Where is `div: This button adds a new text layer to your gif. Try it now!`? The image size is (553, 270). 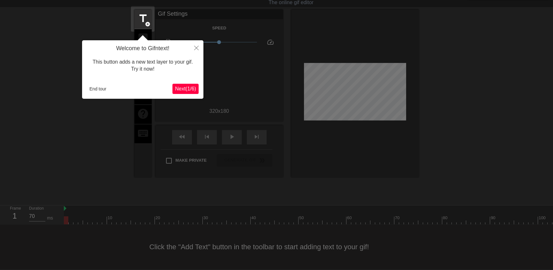
div: This button adds a new text layer to your gif. Try it now! is located at coordinates (143, 65).